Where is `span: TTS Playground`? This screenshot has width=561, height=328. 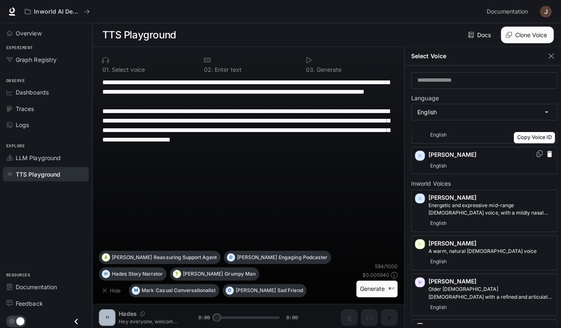
span: TTS Playground is located at coordinates (38, 173).